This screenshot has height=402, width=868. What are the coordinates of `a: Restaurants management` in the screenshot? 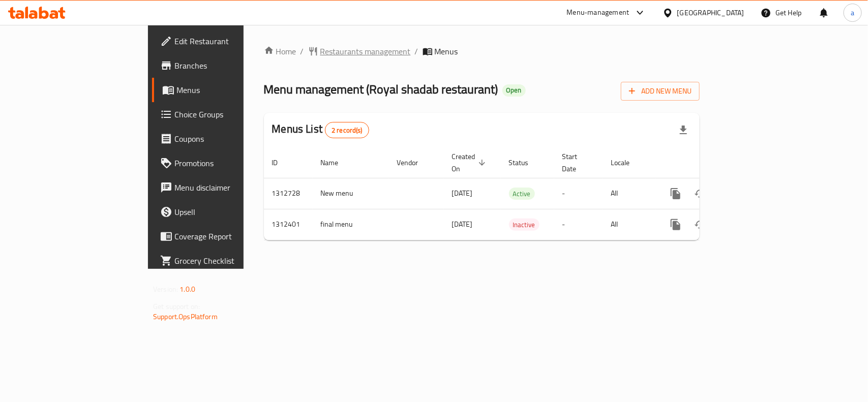 It's located at (359, 51).